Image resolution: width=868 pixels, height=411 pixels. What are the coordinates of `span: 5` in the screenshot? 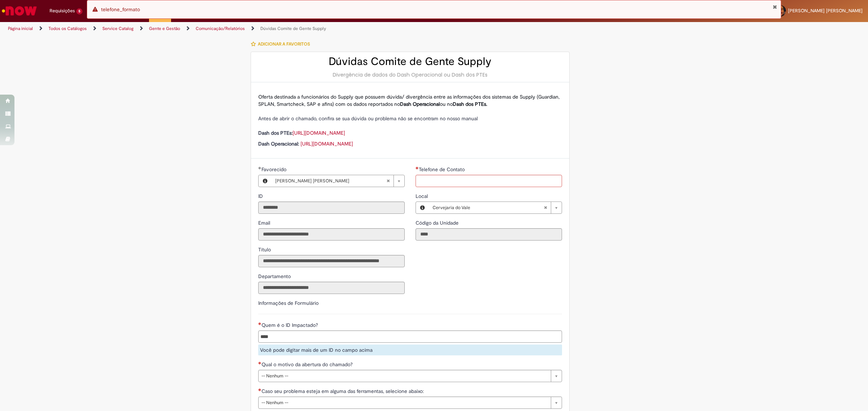 It's located at (79, 11).